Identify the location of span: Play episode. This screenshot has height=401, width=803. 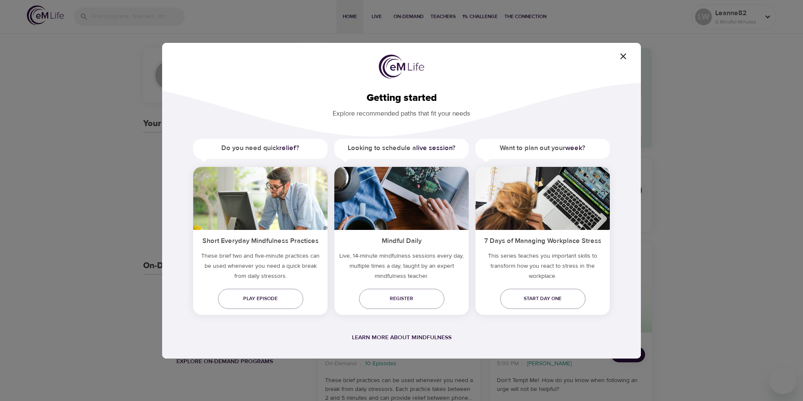
(260, 298).